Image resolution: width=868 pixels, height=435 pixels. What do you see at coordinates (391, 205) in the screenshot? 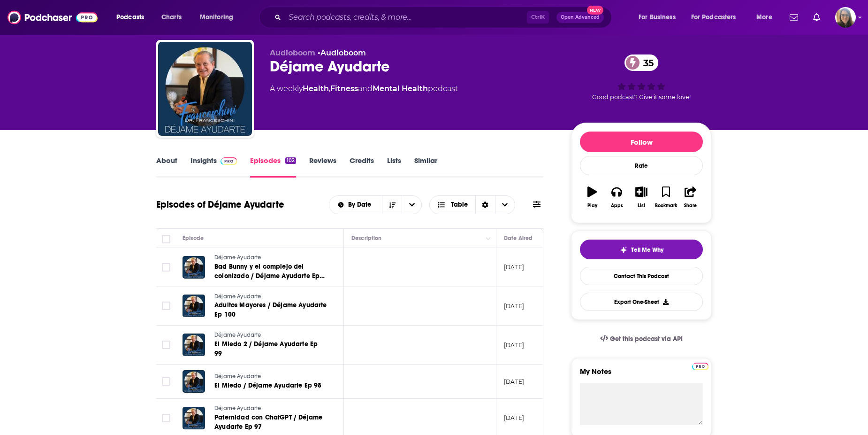
I see `button: Sort Direction` at bounding box center [391, 205].